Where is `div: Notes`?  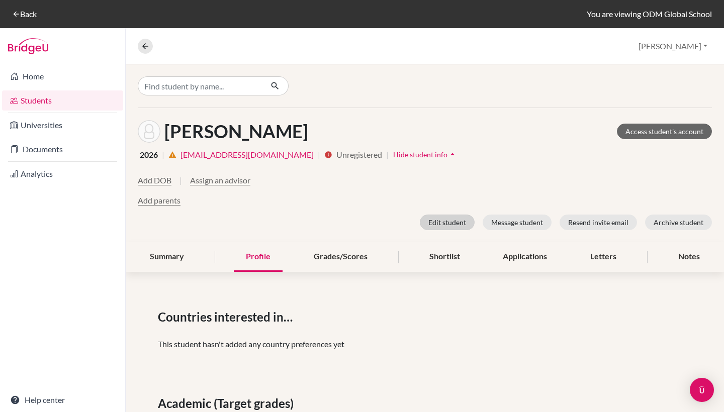
div: Notes is located at coordinates (689, 257).